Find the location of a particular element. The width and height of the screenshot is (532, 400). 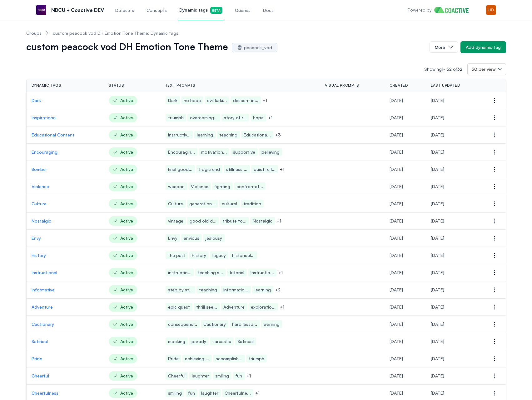

a: Nostalgic is located at coordinates (65, 221).